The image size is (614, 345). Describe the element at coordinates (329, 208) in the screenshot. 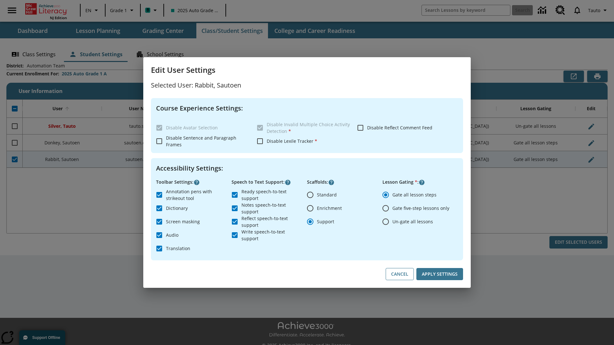

I see `span: Enrichment` at that location.